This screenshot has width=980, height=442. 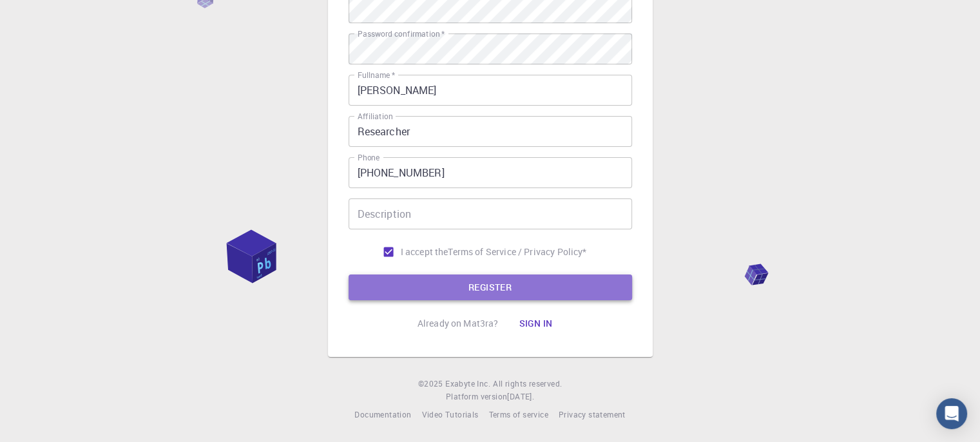 What do you see at coordinates (535, 323) in the screenshot?
I see `a: Sign in` at bounding box center [535, 323].